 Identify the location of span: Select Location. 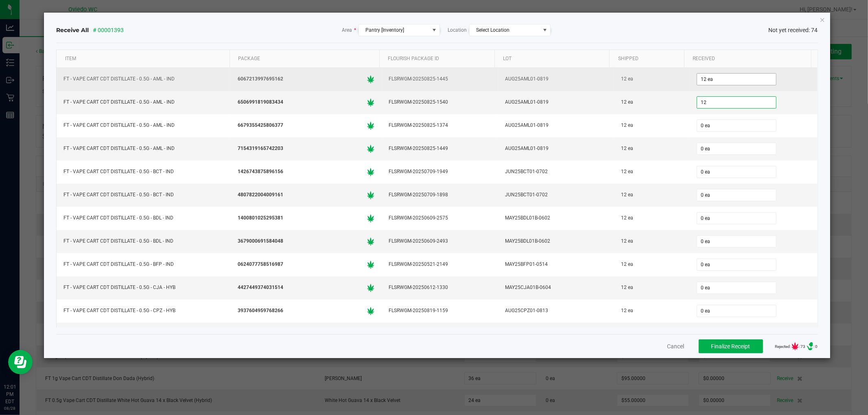
(493, 30).